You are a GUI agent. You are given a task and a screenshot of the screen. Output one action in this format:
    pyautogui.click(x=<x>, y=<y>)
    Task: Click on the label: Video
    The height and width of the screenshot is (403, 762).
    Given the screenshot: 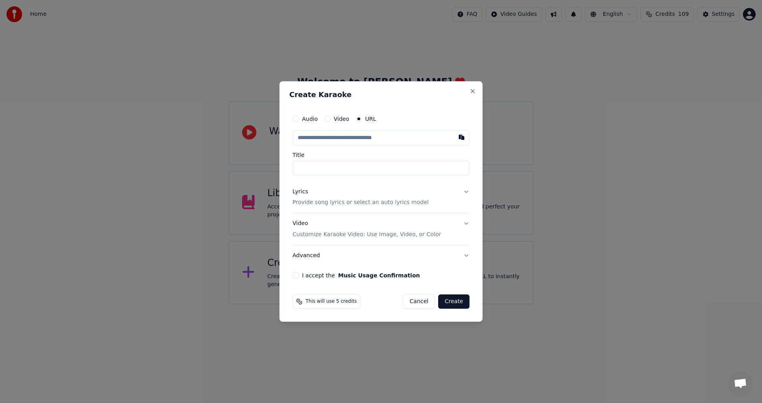 What is the action you would take?
    pyautogui.click(x=341, y=119)
    